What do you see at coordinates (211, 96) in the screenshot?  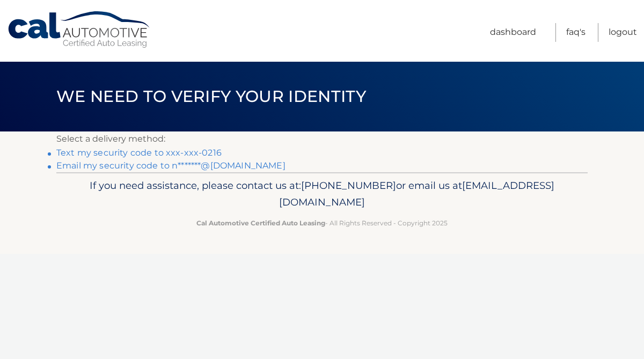 I see `span: We need to verify your identity` at bounding box center [211, 96].